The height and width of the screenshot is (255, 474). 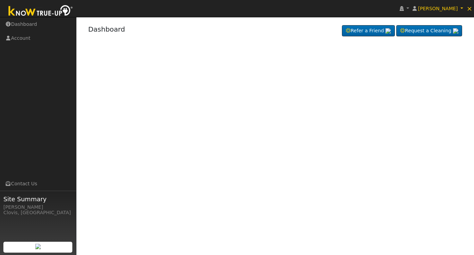 What do you see at coordinates (369, 31) in the screenshot?
I see `a: Refer a Friend` at bounding box center [369, 31].